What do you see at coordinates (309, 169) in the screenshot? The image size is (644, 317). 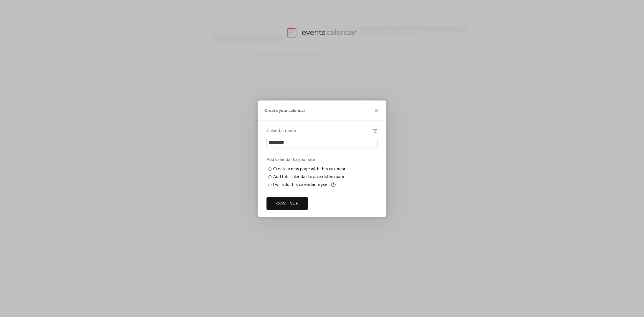 I see `div: Create a new page with this calendar` at bounding box center [309, 169].